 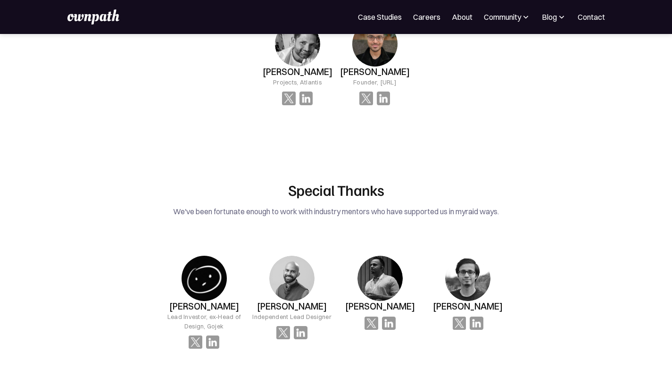 I want to click on a: Contact, so click(x=591, y=17).